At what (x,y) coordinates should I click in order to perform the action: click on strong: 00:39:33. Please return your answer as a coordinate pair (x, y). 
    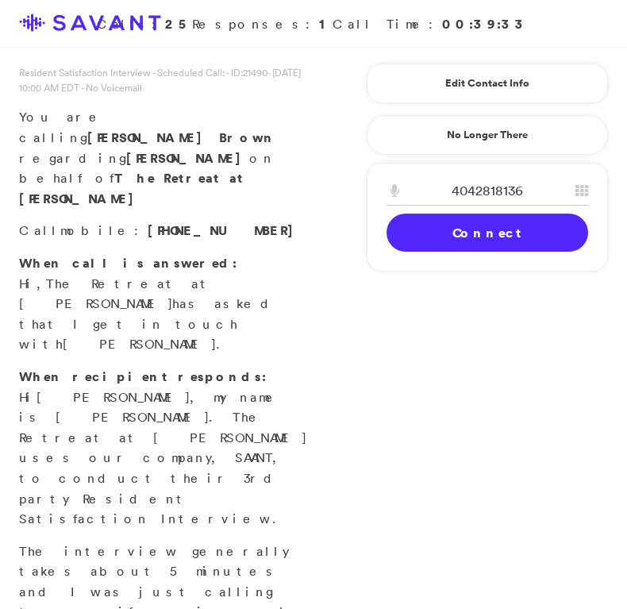
    Looking at the image, I should click on (485, 24).